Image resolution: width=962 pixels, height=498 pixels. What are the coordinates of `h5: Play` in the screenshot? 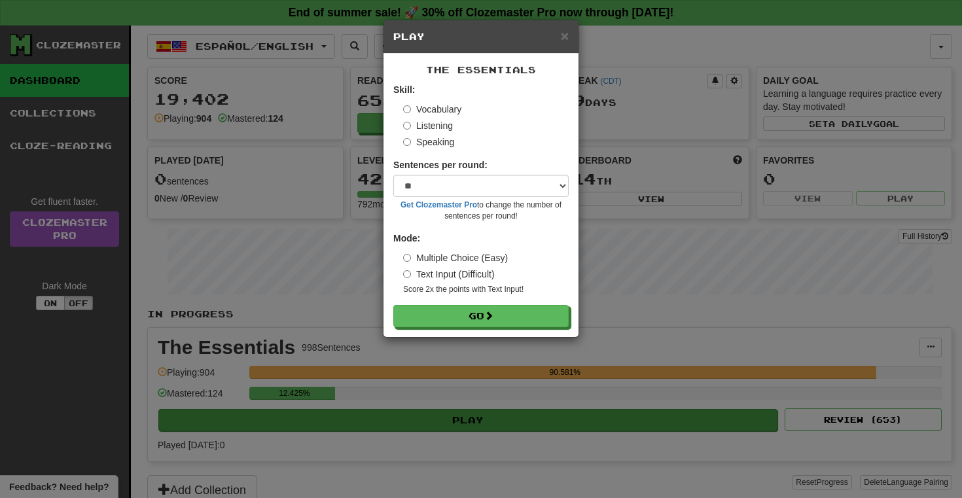 It's located at (481, 37).